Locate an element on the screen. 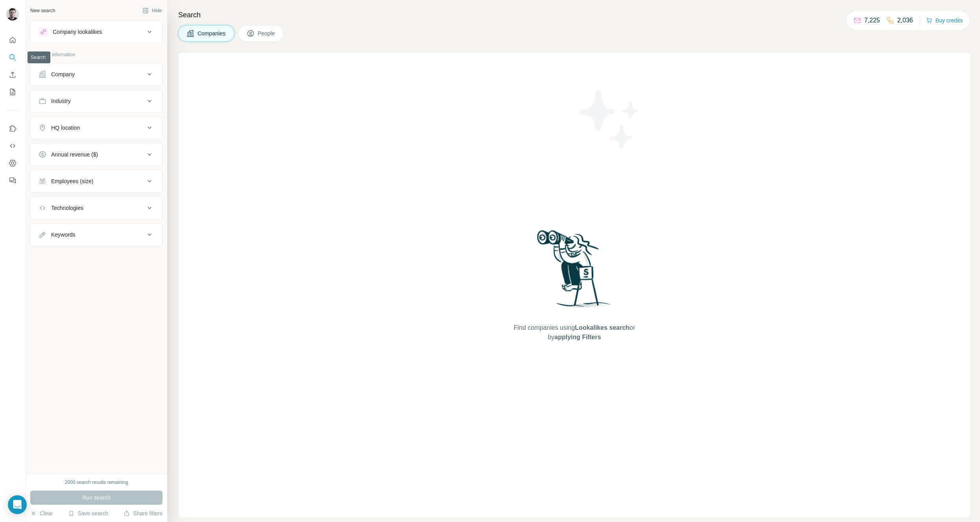 The width and height of the screenshot is (980, 522). span: People is located at coordinates (267, 34).